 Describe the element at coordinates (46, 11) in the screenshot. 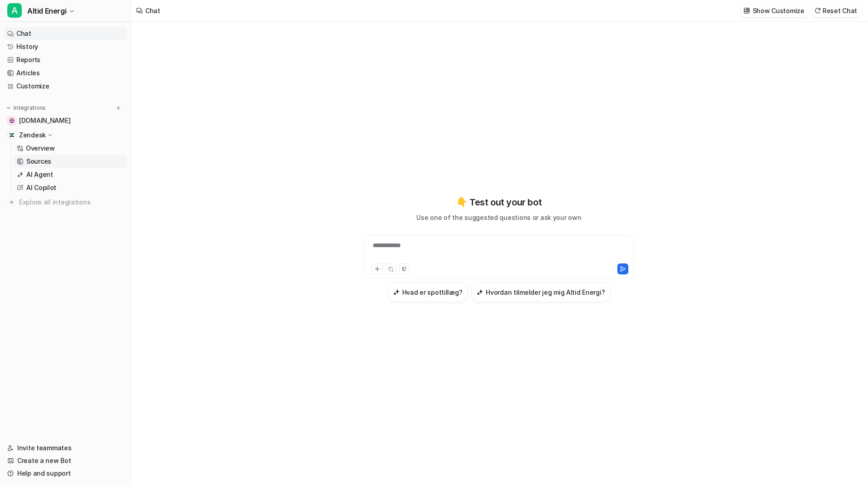

I see `span: Altid Energi` at that location.